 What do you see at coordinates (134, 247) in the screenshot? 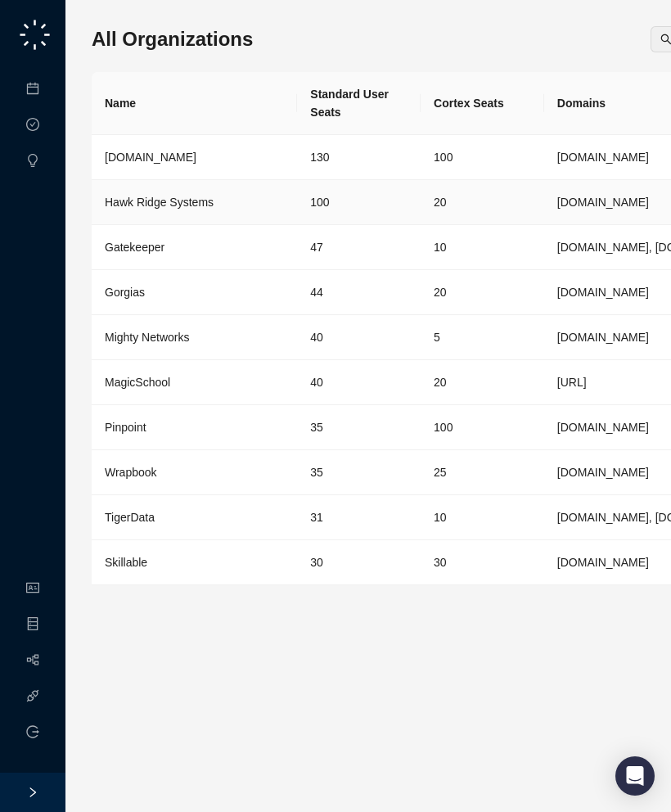
I see `span: Gatekeeper` at bounding box center [134, 247].